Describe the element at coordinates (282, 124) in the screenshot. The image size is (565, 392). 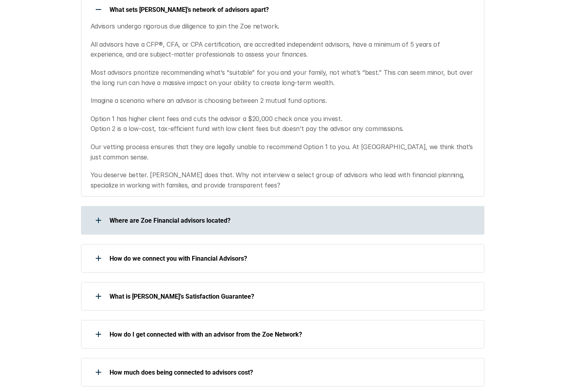
I see `p: Option 1 has higher client fees and cuts the advisor a $20,000 check once you invest. Option 2 is...` at that location.